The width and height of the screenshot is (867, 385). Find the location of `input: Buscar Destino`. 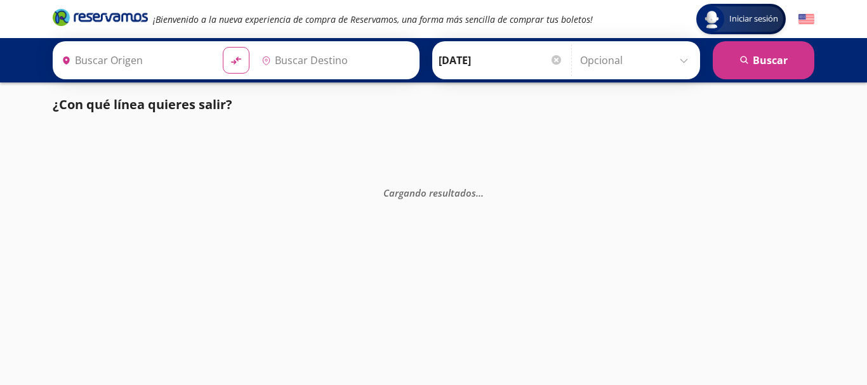

input: Buscar Destino is located at coordinates (334, 60).